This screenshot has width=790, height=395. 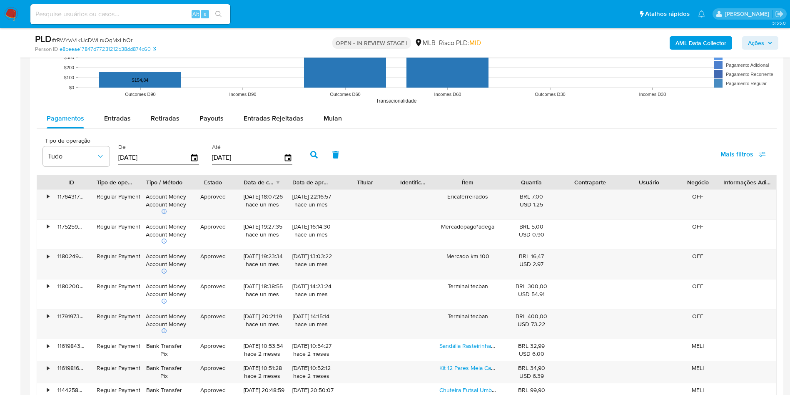 I want to click on input: Pesquise usuários ou casos..., so click(x=130, y=14).